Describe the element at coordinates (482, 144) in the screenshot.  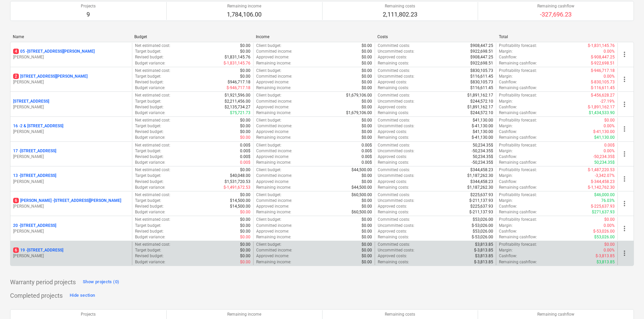
I see `p: 50,234.35$` at that location.